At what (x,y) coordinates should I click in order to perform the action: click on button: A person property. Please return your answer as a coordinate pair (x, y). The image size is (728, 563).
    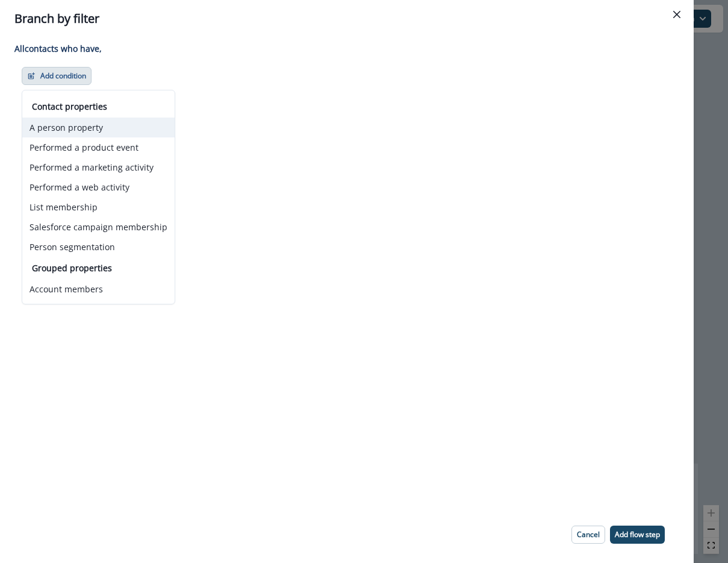
    Looking at the image, I should click on (98, 127).